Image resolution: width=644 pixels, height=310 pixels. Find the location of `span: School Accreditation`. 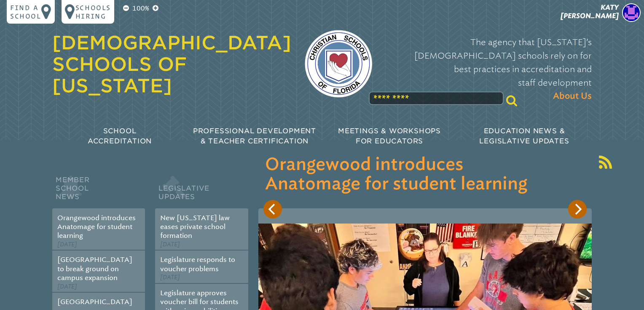

span: School Accreditation is located at coordinates (120, 136).